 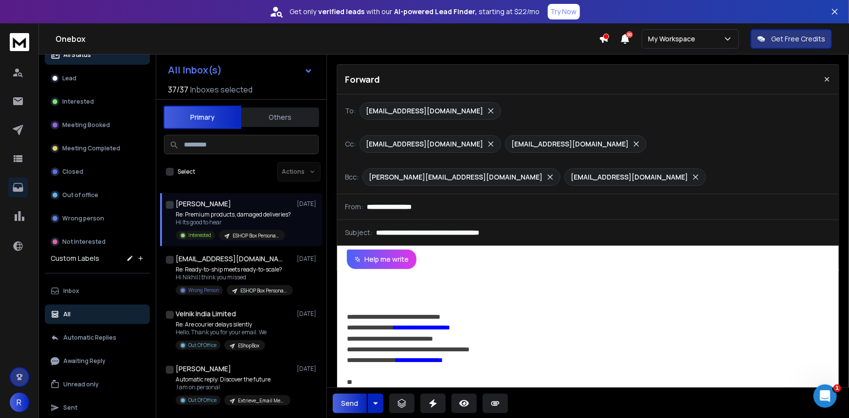 I want to click on p: Bcc:, so click(x=352, y=177).